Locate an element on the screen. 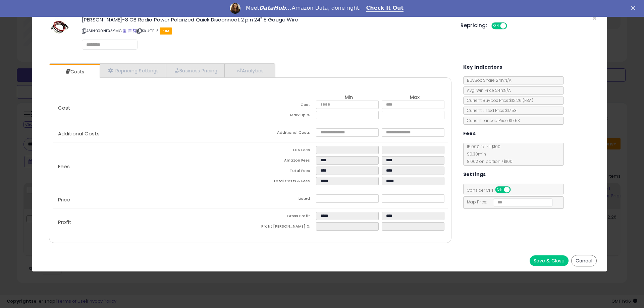  p: Price is located at coordinates (151, 200).